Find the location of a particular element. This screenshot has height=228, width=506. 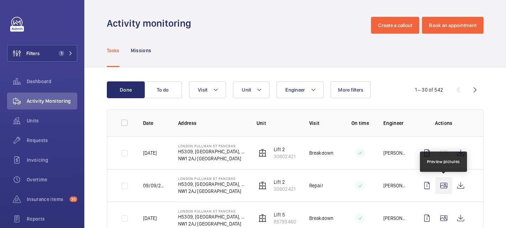

p: Actions is located at coordinates (443, 123).